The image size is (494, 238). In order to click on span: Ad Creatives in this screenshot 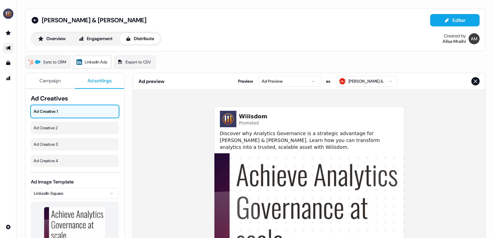, I will do `click(75, 99)`.